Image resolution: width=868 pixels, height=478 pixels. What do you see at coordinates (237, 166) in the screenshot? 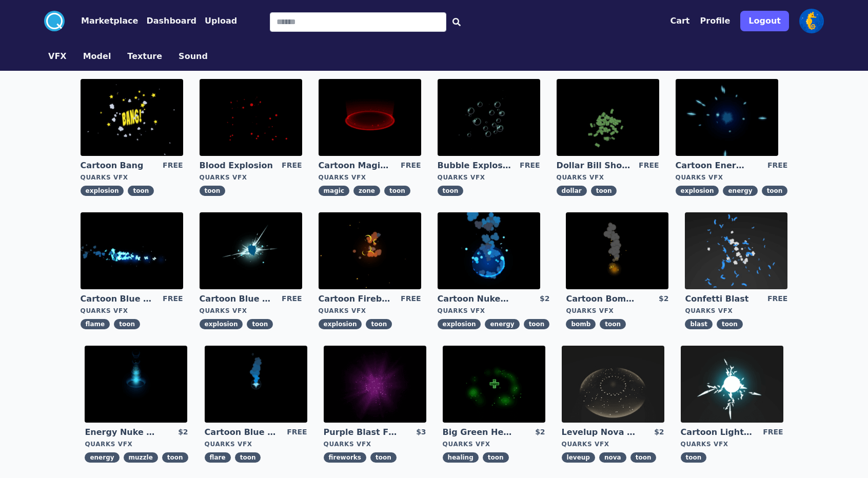
I see `a: Blood Explosion` at bounding box center [237, 166].